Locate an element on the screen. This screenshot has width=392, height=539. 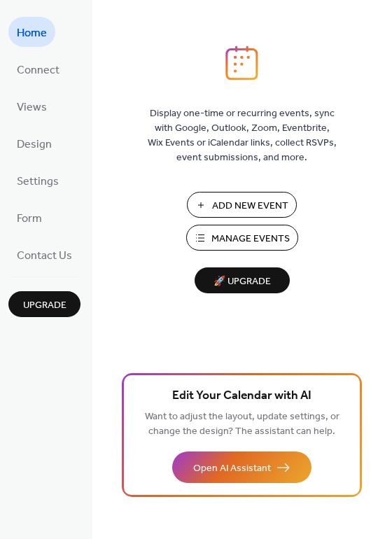
a: Views is located at coordinates (32, 106).